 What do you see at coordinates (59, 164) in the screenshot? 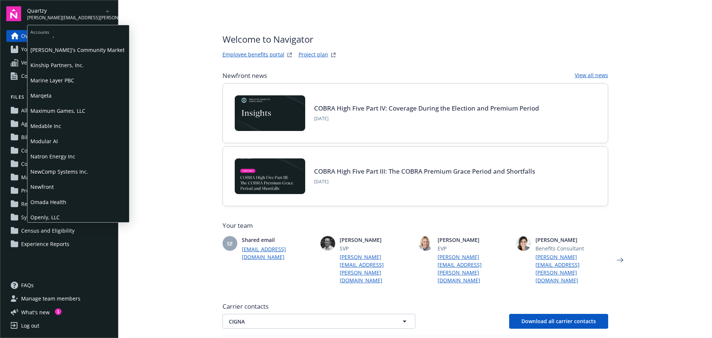
I see `a: Communications` at bounding box center [59, 164].